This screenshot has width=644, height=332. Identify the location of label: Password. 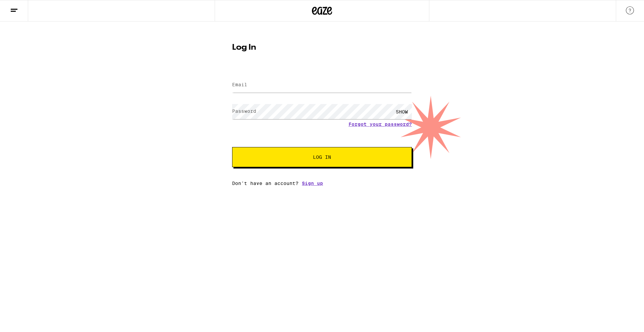
(244, 111).